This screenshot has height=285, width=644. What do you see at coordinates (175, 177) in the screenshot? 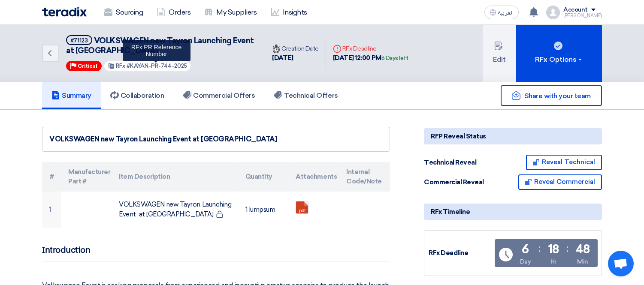
I see `th: Item Description` at bounding box center [175, 177].